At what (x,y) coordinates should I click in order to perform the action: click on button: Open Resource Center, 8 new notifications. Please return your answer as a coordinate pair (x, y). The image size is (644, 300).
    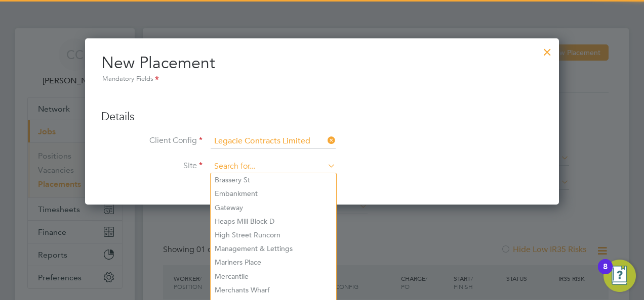
    Looking at the image, I should click on (620, 276).